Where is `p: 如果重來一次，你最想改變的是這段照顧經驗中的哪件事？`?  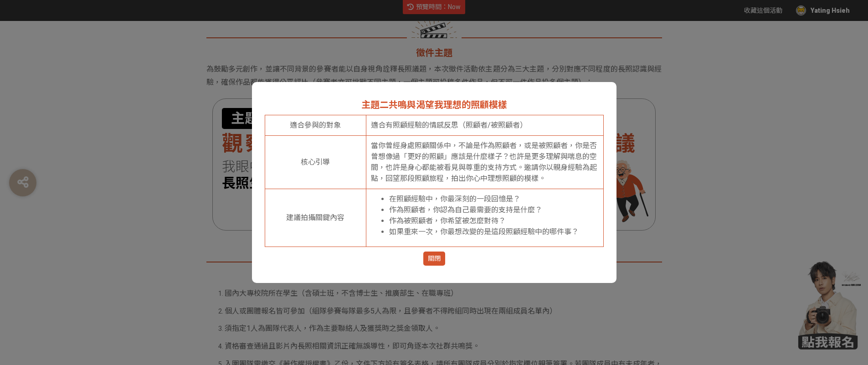
p: 如果重來一次，你最想改變的是這段照顧經驗中的哪件事？ is located at coordinates (493, 232).